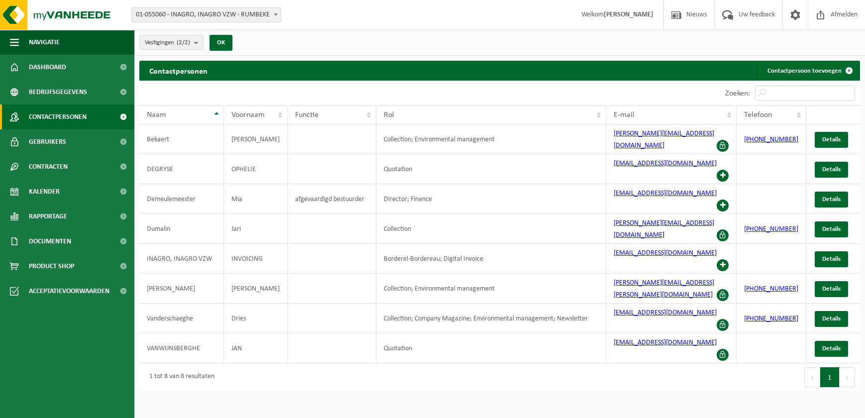 The height and width of the screenshot is (418, 865). What do you see at coordinates (758, 115) in the screenshot?
I see `span: Telefoon` at bounding box center [758, 115].